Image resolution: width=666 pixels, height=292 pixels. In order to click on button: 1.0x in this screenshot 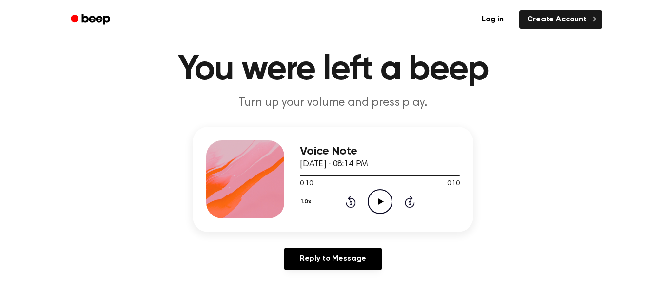, I will do `click(307, 202)`.